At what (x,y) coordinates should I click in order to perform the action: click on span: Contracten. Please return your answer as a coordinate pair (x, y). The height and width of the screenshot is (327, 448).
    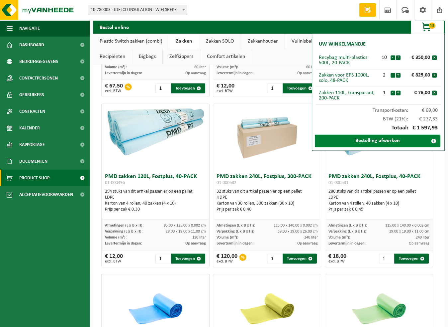
    Looking at the image, I should click on (32, 111).